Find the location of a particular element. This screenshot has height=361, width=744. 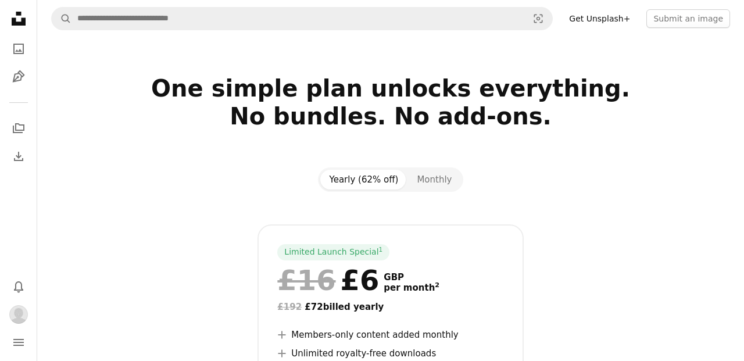

sup: 2 is located at coordinates (437, 285).